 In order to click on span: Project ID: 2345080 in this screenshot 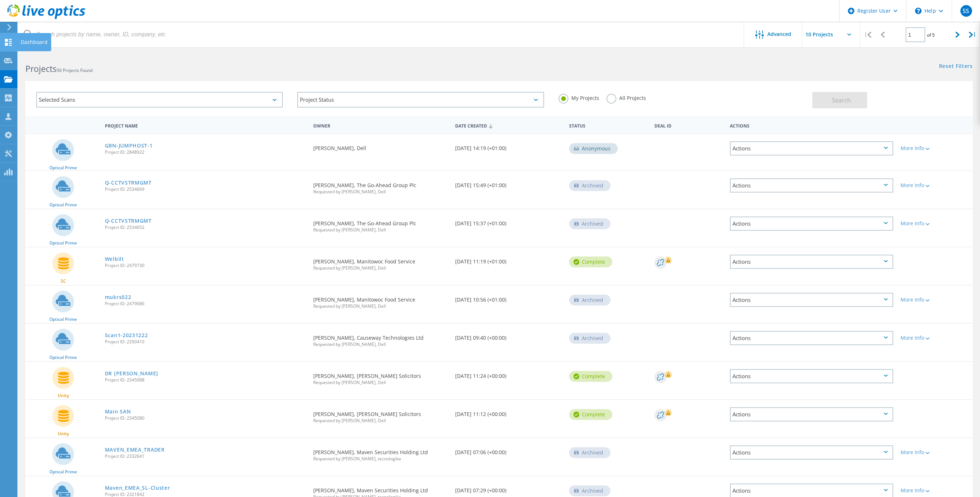, I will do `click(205, 418)`.